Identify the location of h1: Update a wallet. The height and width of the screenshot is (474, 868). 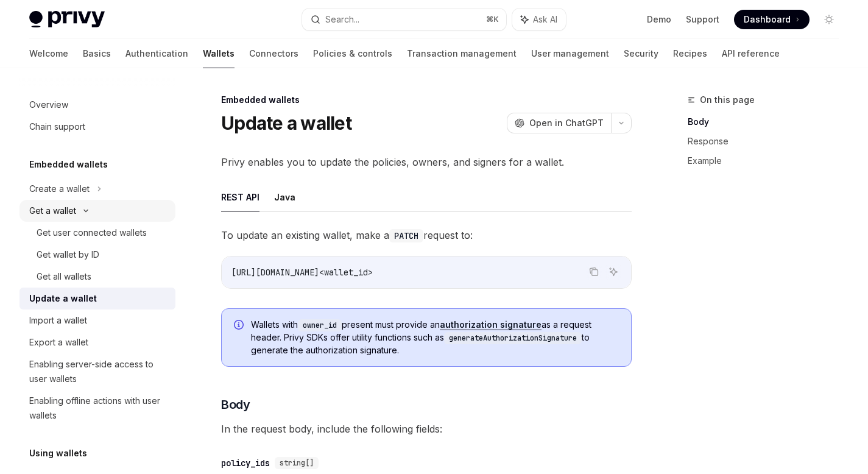
(286, 123).